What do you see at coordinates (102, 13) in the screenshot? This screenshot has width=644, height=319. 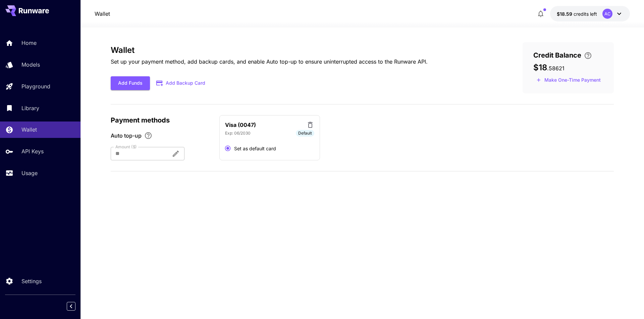 I see `a: Wallet` at bounding box center [102, 13].